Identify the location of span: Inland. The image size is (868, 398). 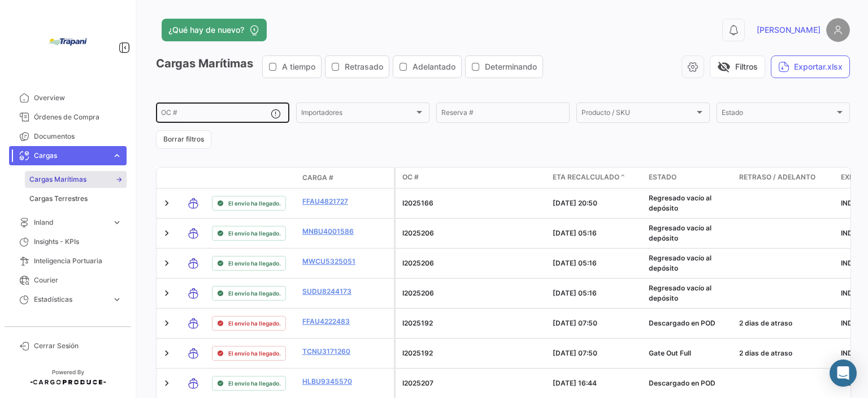
(70, 222).